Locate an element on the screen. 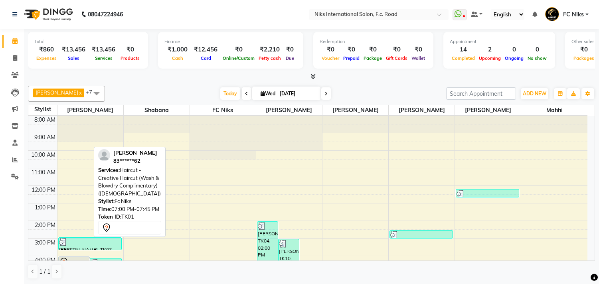 The image size is (599, 284). div: Stylist is located at coordinates (43, 109).